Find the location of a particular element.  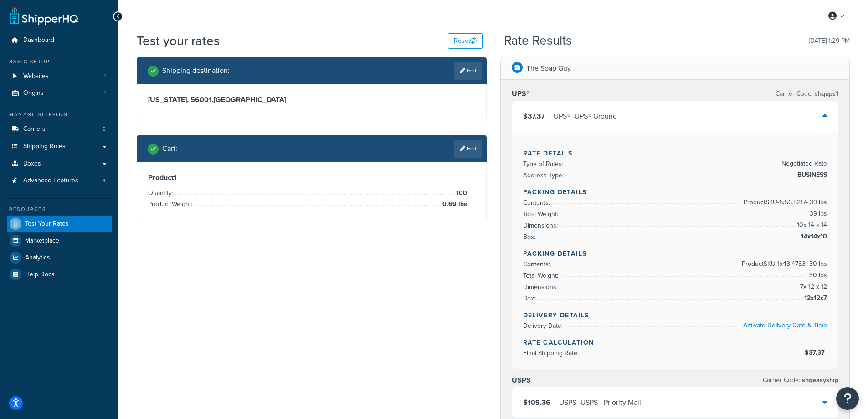

li: Test Your Rates is located at coordinates (59, 224).